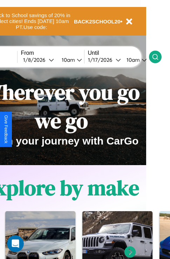 The height and width of the screenshot is (259, 170). I want to click on label: Until, so click(118, 53).